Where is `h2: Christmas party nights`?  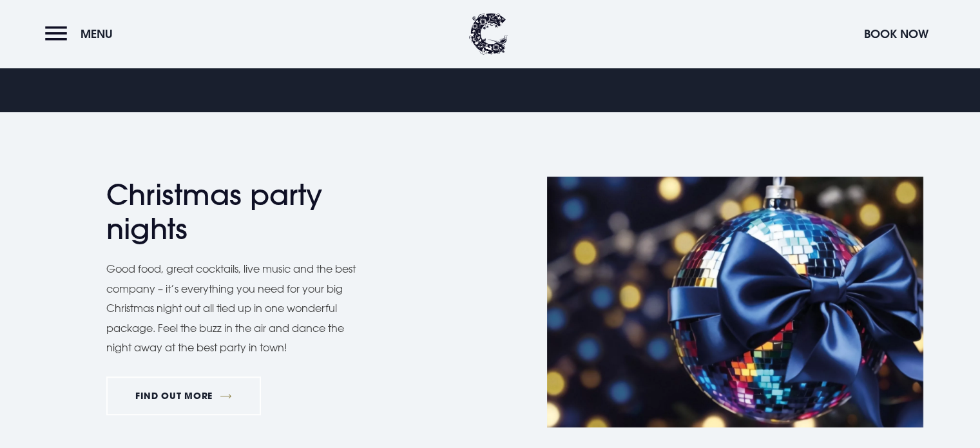
h2: Christmas party nights is located at coordinates (232, 212).